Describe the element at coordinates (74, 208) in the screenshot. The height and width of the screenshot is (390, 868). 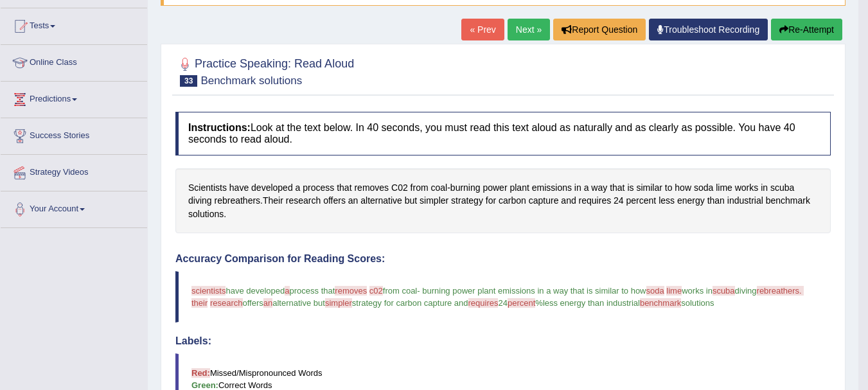
I see `a: Your Account` at that location.